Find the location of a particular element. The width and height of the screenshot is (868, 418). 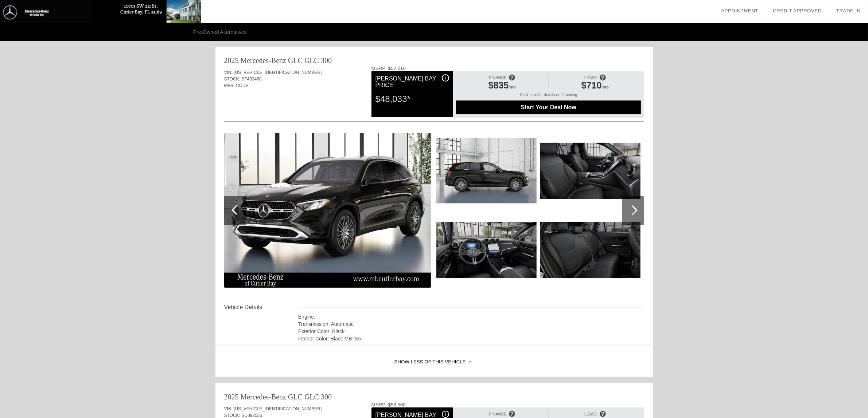

div: Exterior Color: Black is located at coordinates (470, 332).